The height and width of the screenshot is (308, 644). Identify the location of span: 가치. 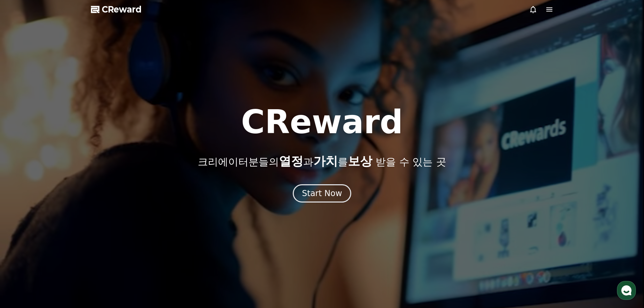
(326, 161).